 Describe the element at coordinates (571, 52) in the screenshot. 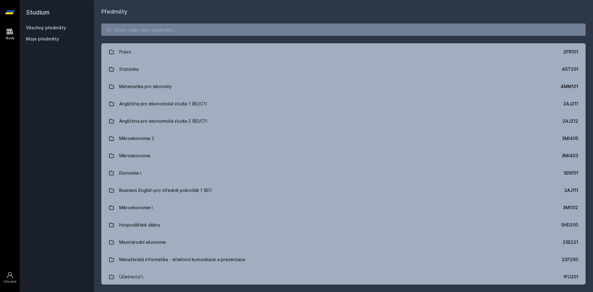

I see `div: 2PR101` at that location.